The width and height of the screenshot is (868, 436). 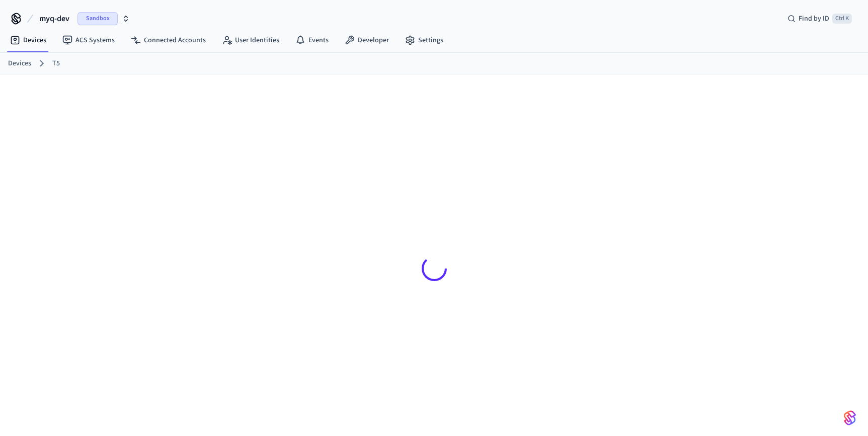 I want to click on div: Find by IDCtrl K, so click(x=820, y=19).